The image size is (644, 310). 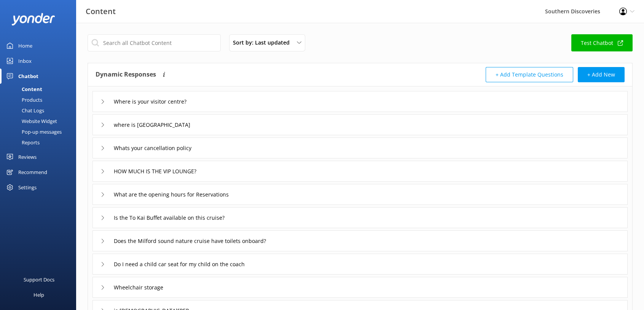 What do you see at coordinates (263, 42) in the screenshot?
I see `span: Sort by: Last updated` at bounding box center [263, 42].